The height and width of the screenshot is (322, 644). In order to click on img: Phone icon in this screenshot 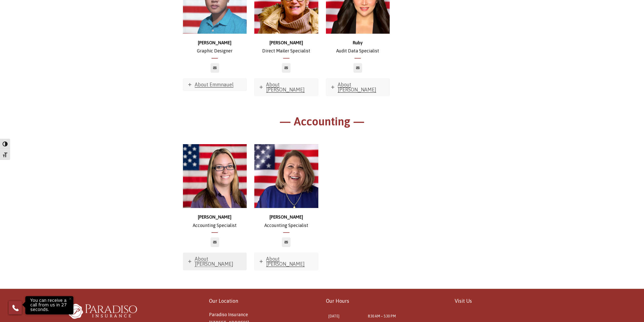, I will do `click(15, 308)`.